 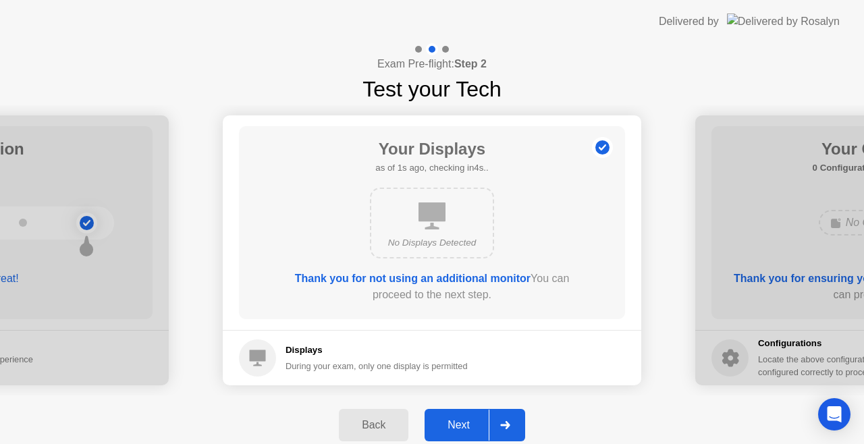 I want to click on div: Back, so click(x=373, y=425).